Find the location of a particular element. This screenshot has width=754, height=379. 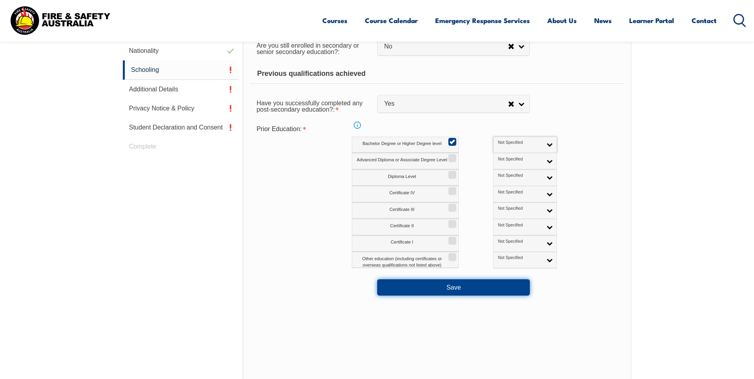

label: Certificate II is located at coordinates (405, 227).